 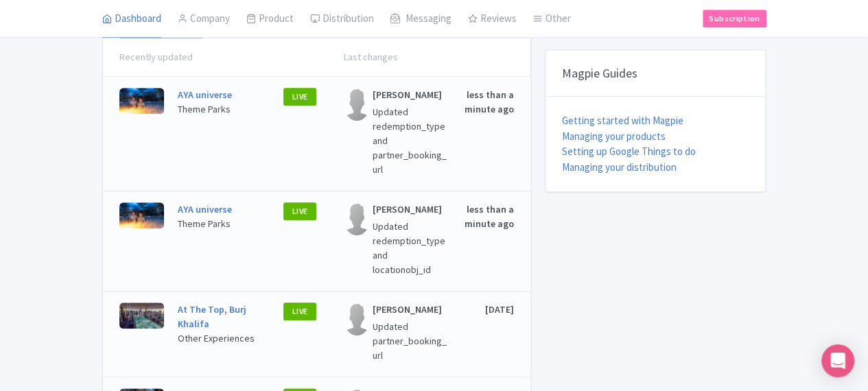 I want to click on div: Last changes, so click(x=415, y=57).